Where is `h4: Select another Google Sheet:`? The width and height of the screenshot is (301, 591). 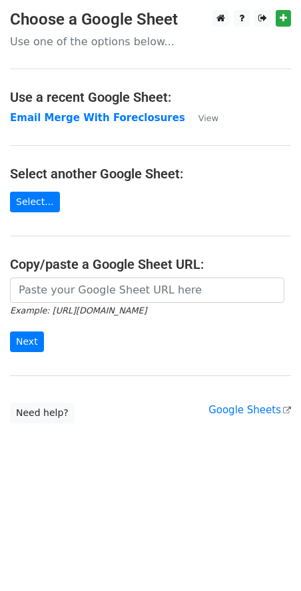
h4: Select another Google Sheet: is located at coordinates (150, 174).